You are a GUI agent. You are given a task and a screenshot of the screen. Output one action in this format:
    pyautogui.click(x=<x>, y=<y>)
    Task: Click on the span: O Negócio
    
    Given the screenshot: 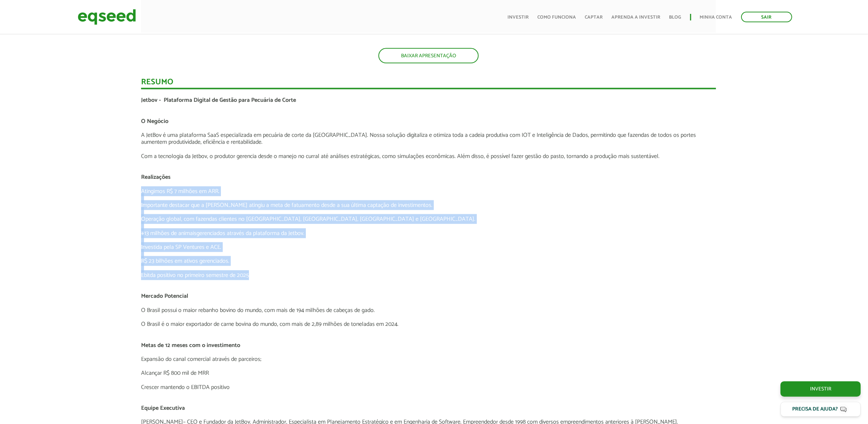 What is the action you would take?
    pyautogui.click(x=155, y=121)
    